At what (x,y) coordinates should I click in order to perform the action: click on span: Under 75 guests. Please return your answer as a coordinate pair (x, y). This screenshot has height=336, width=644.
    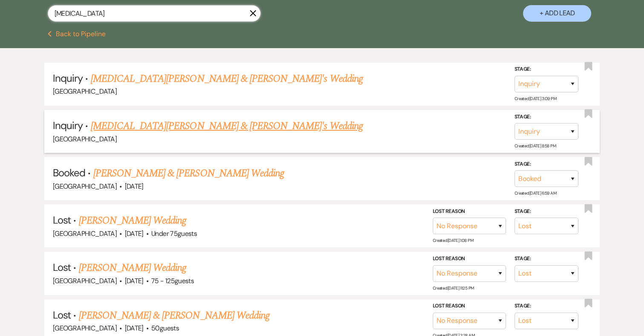
    Looking at the image, I should click on (174, 233).